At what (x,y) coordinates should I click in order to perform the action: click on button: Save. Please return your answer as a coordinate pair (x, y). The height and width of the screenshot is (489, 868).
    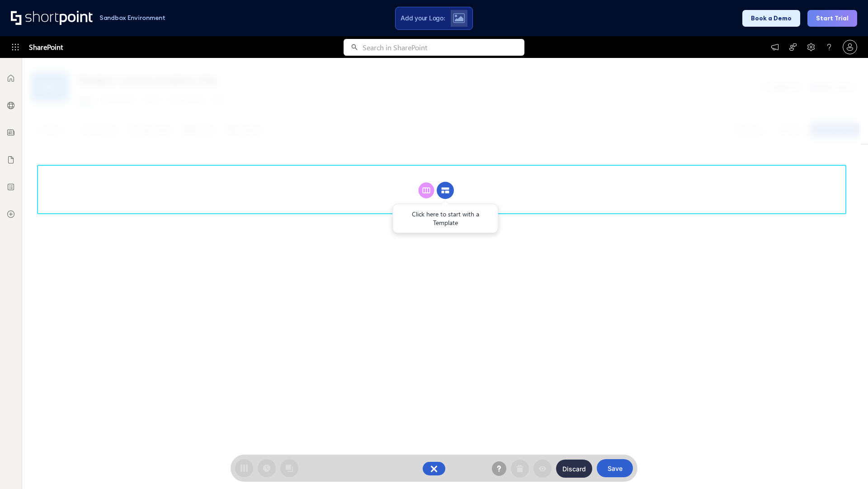
    Looking at the image, I should click on (615, 468).